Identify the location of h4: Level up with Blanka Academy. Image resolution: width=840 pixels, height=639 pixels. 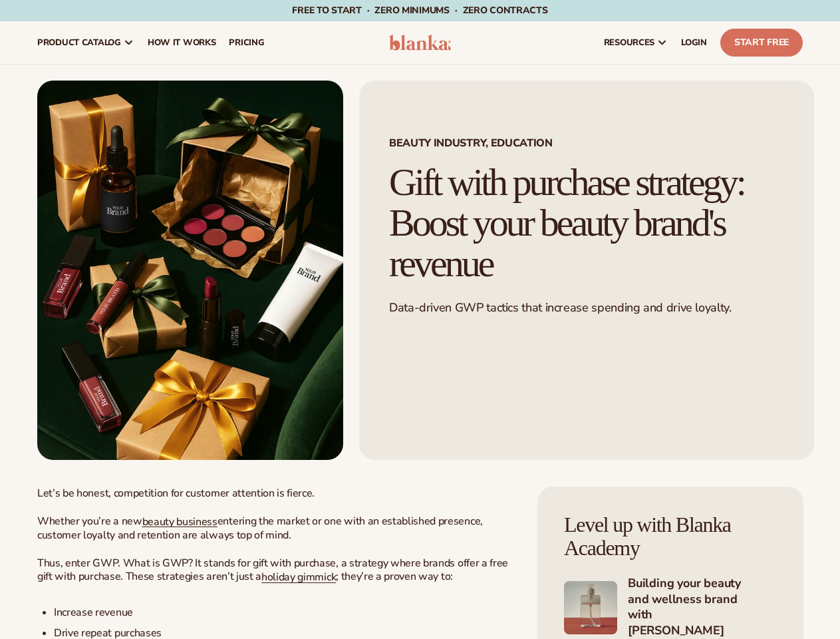
(671, 537).